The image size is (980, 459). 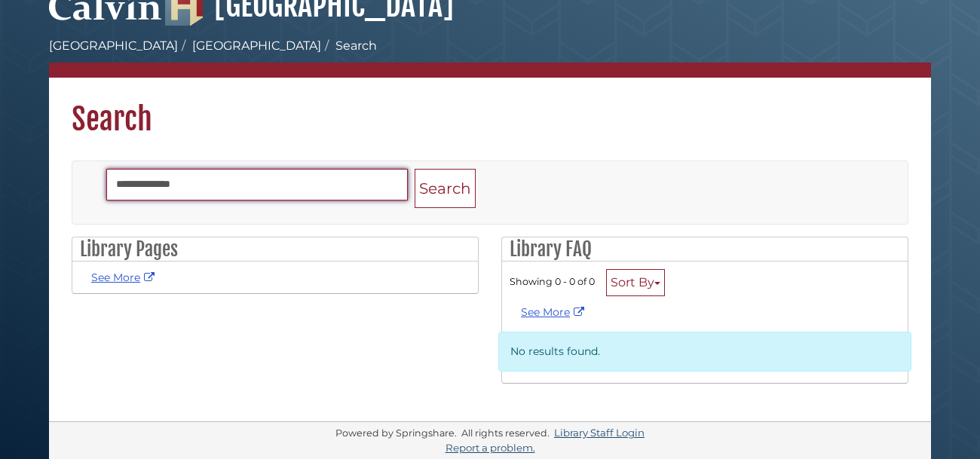 I want to click on span: Showing 0 - 0 of 0, so click(x=552, y=282).